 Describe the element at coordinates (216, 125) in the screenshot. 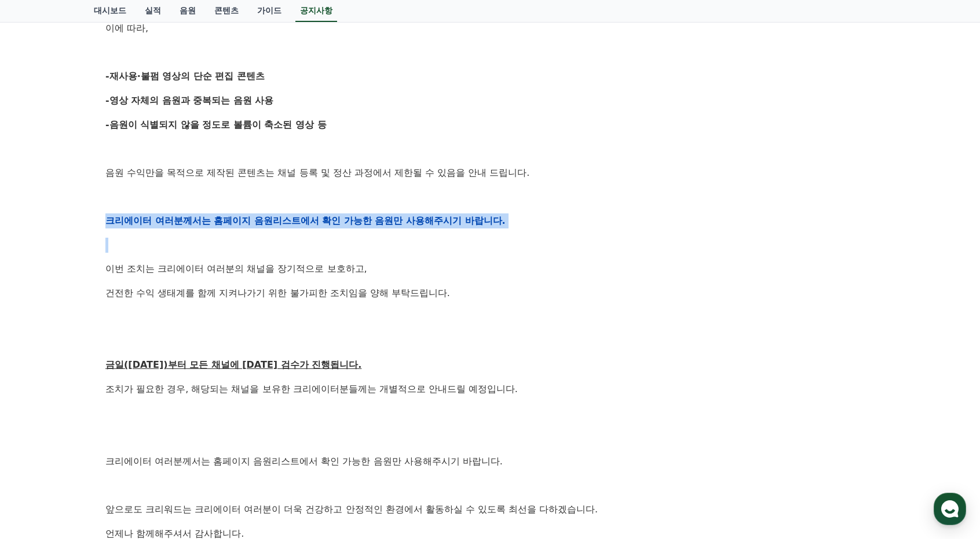

I see `strong: -음원이 식별되지 않을 정도로 볼륨이 축소된 영상 등` at that location.